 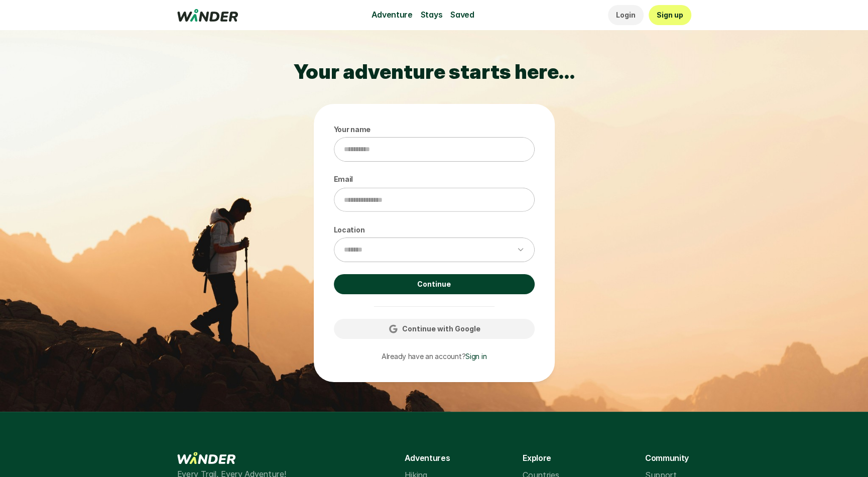 I want to click on a: Sign in, so click(x=476, y=356).